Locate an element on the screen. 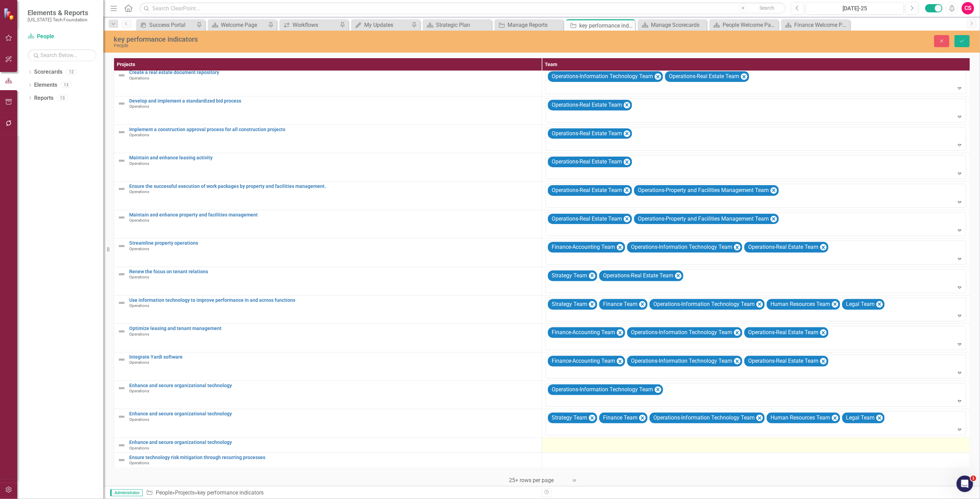  div: Finance Team is located at coordinates (619, 418).